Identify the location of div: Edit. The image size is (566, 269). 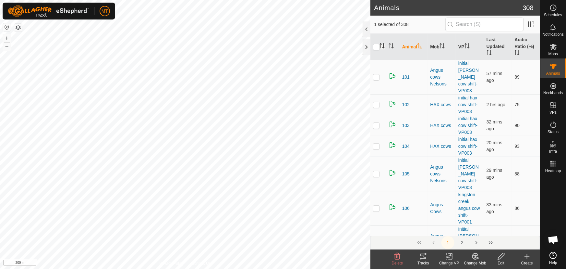
(501, 263).